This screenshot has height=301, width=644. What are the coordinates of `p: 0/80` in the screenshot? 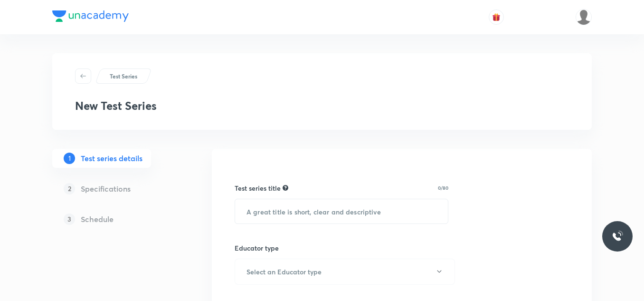 It's located at (443, 188).